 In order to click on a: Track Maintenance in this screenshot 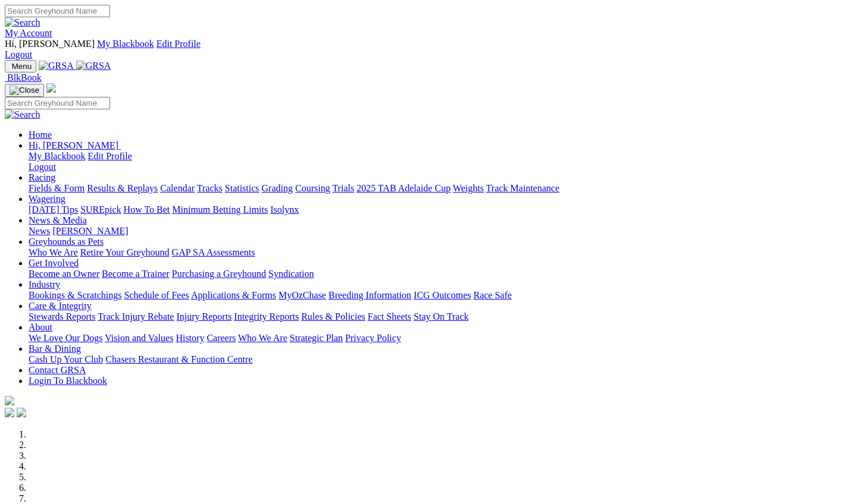, I will do `click(522, 188)`.